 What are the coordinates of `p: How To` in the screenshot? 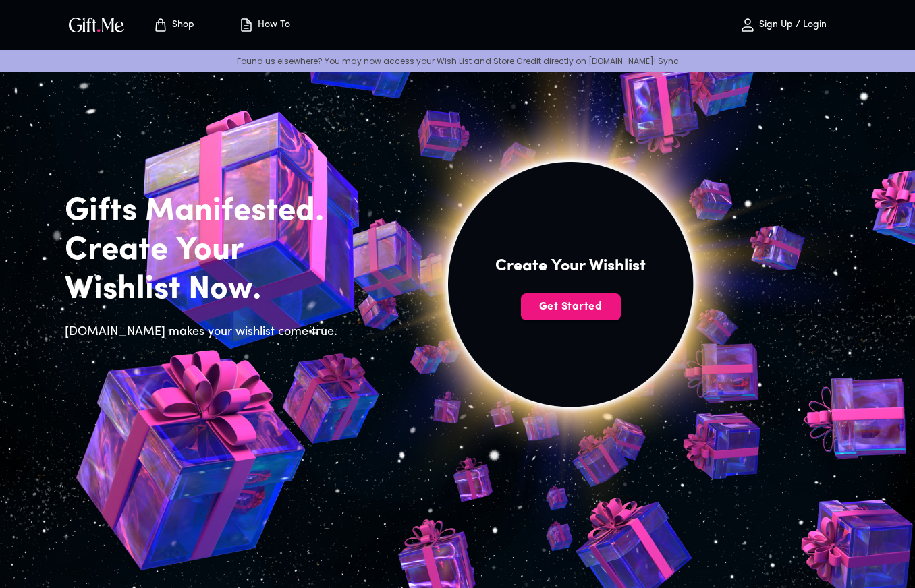 It's located at (272, 25).